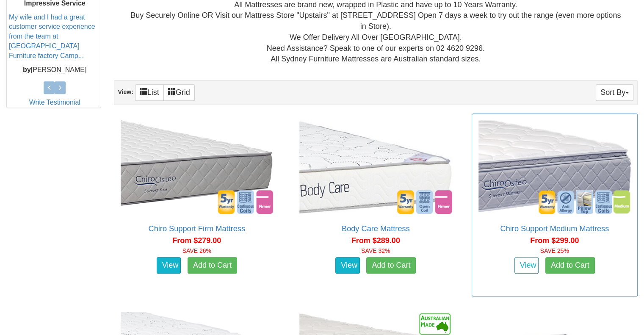  I want to click on a: List, so click(150, 93).